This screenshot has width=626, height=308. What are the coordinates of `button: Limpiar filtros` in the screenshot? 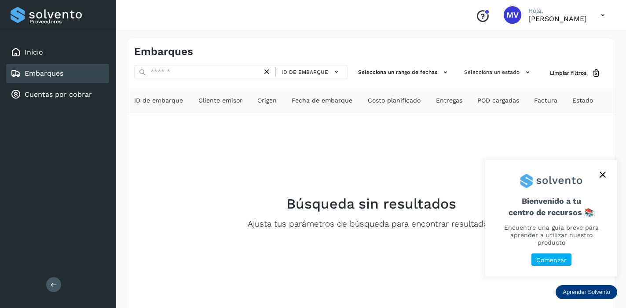 It's located at (575, 73).